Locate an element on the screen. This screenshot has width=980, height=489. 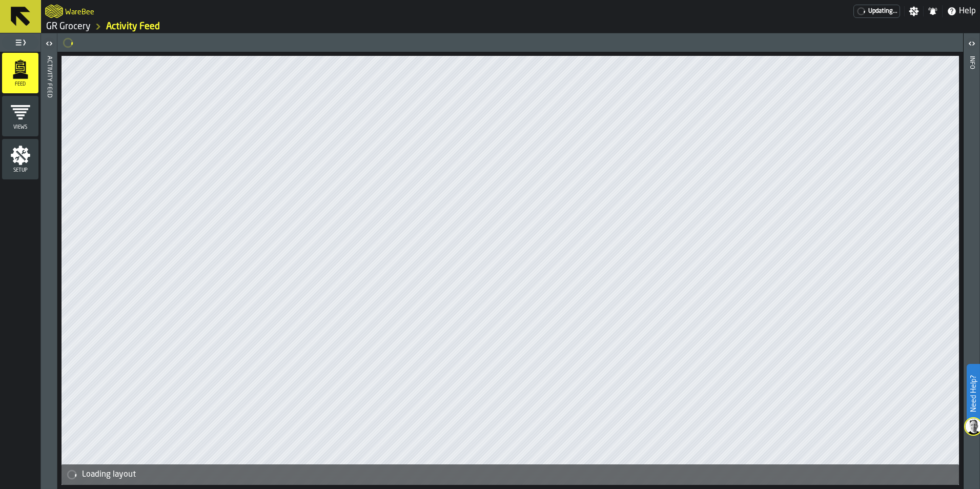
nav: Breadcrumb is located at coordinates (278, 27).